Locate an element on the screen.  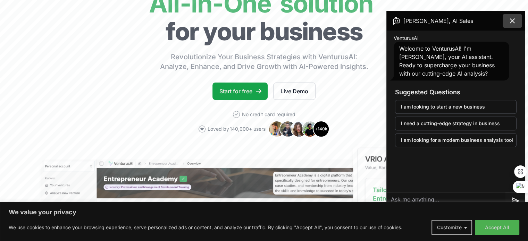
img: Avatar 1 is located at coordinates (277, 129).